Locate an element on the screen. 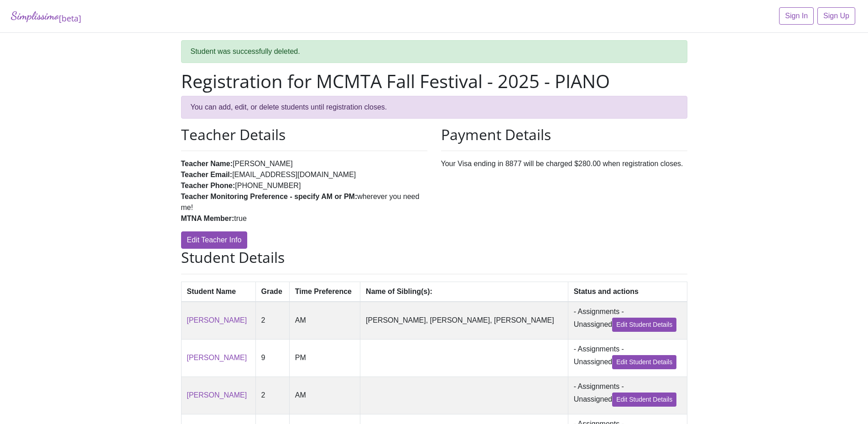 Image resolution: width=868 pixels, height=424 pixels. h1: Registration for MCMTA Fall Festival - 2025 - PIANO is located at coordinates (435, 81).